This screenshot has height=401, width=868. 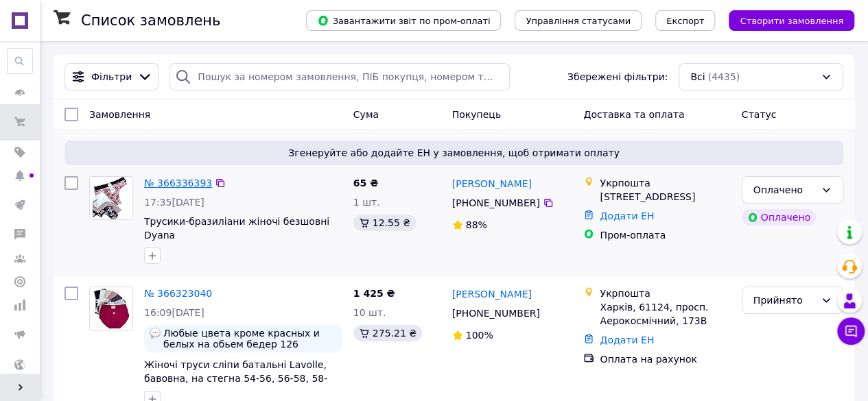 I want to click on a: Жіночі труси сліпи батальні Lavolle, бавовна, на стегна 54-56, 56-58, 58-60, 60-62, 62-64, 64-66,..., so click(x=236, y=379).